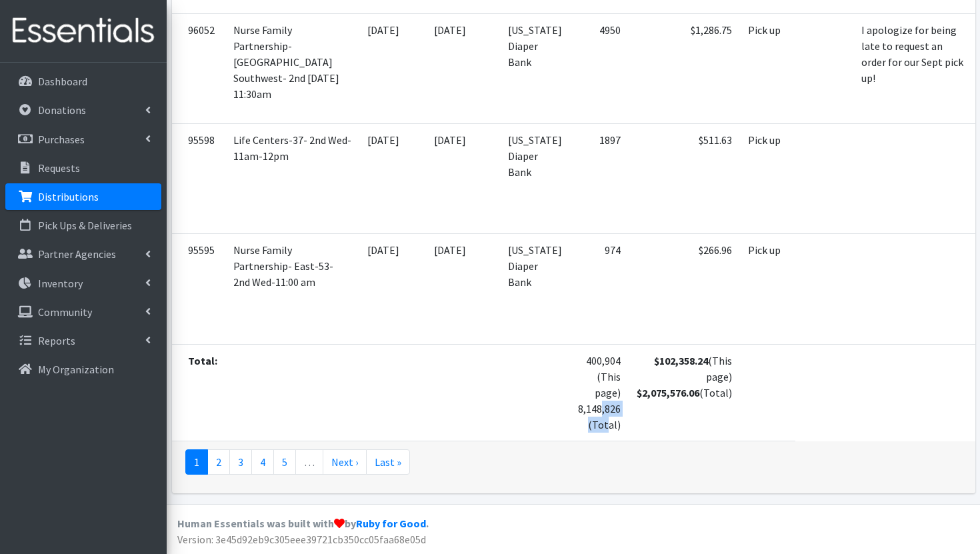 This screenshot has width=980, height=554. Describe the element at coordinates (284, 462) in the screenshot. I see `a: 5` at that location.